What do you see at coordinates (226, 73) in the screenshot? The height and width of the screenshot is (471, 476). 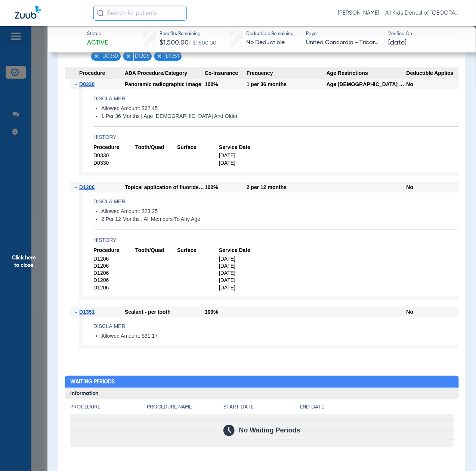 I see `span: Co-Insurance` at bounding box center [226, 73].